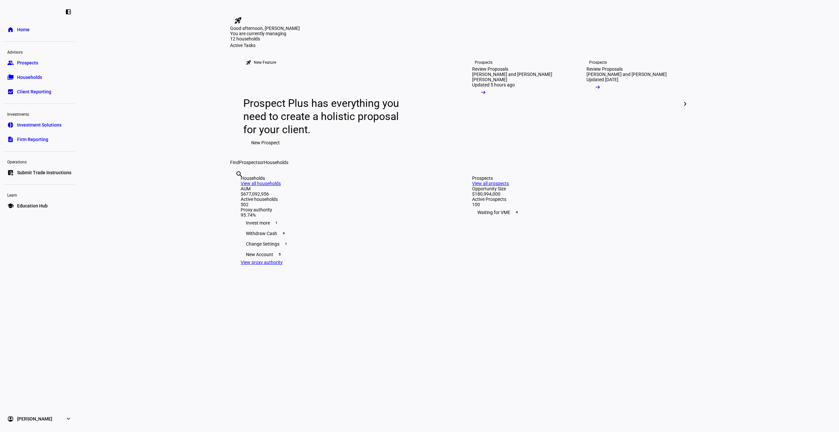 The height and width of the screenshot is (432, 839). I want to click on eth-mat-symbol: school, so click(11, 206).